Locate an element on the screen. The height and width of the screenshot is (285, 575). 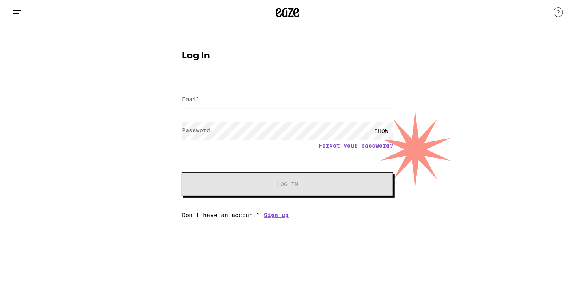
a: Forgot your password? is located at coordinates (356, 146).